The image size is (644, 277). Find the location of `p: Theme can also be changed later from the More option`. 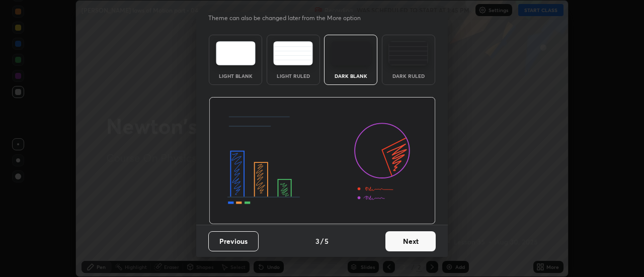

p: Theme can also be changed later from the More option is located at coordinates (290, 18).